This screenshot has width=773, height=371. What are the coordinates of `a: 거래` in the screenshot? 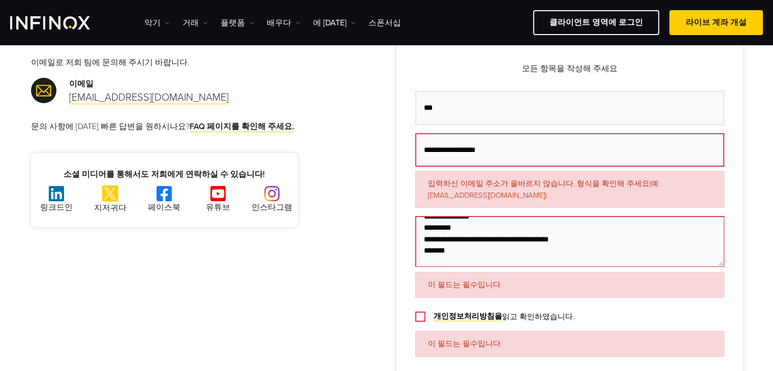 It's located at (195, 23).